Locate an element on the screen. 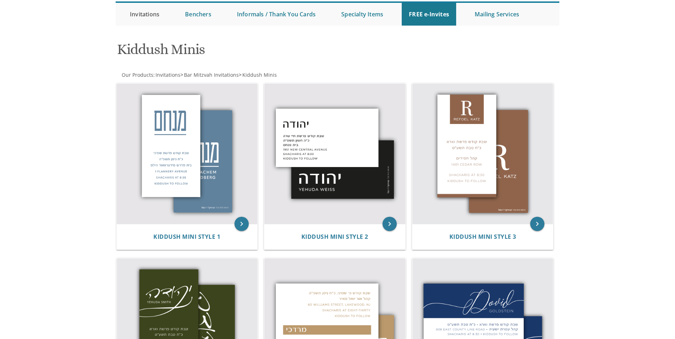 The width and height of the screenshot is (675, 339). img: Kiddush Mini Style 3 is located at coordinates (483, 154).